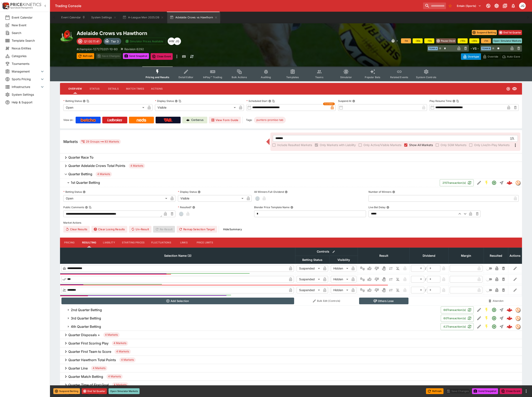 The height and width of the screenshot is (397, 532). What do you see at coordinates (80, 174) in the screenshot?
I see `h6: Quarter Betting` at bounding box center [80, 174].